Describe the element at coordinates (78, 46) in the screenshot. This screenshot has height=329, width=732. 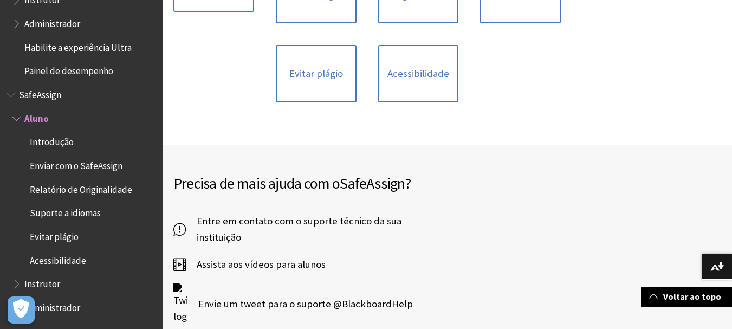
I see `span: Habilite a experiência Ultra` at that location.